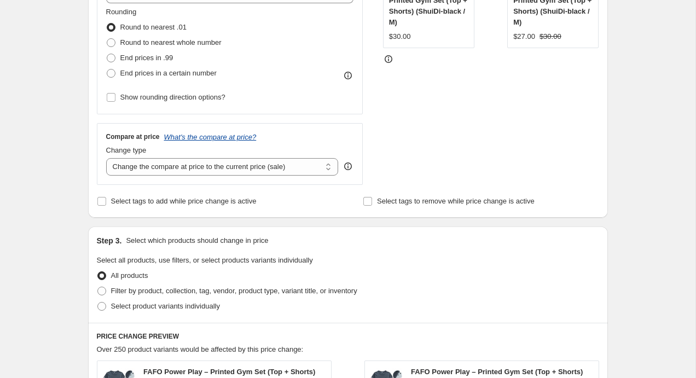  What do you see at coordinates (348, 166) in the screenshot?
I see `div: help` at bounding box center [348, 166].